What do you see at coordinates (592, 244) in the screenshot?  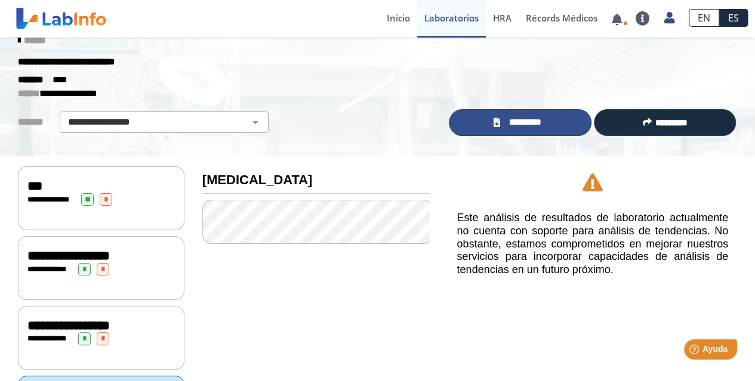 I see `h5: Este análisis de resultados de laboratorio actualmente no cuenta con soporte para análisis de ten...` at bounding box center [592, 244].